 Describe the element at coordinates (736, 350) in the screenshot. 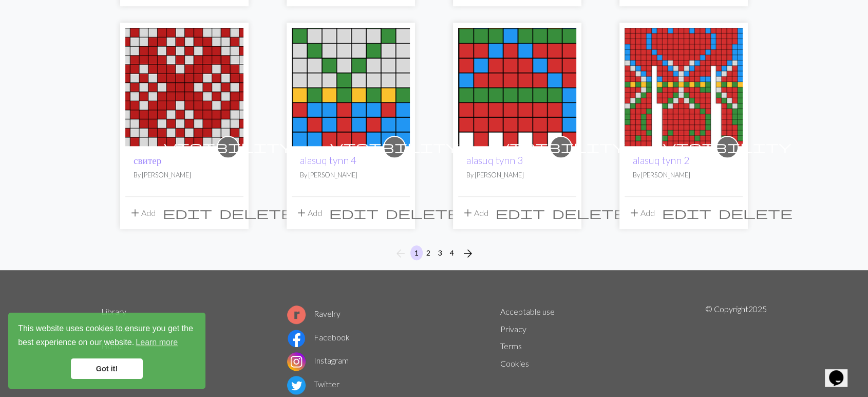

I see `p: © Copyright 2025` at that location.